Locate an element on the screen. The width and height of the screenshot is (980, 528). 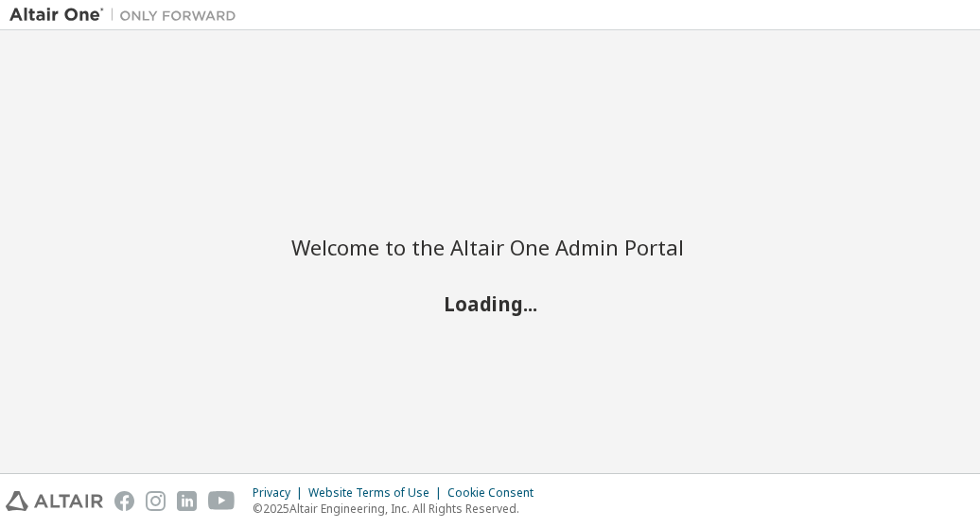
img: altair_logo.svg is located at coordinates (53, 501).